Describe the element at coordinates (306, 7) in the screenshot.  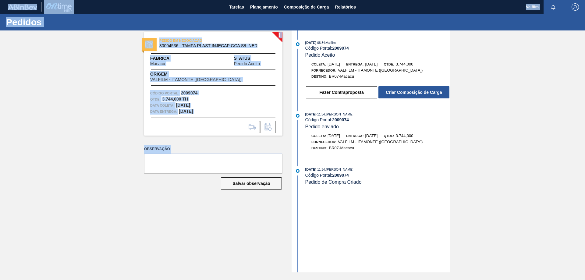
I see `span: Composição de Carga` at that location.